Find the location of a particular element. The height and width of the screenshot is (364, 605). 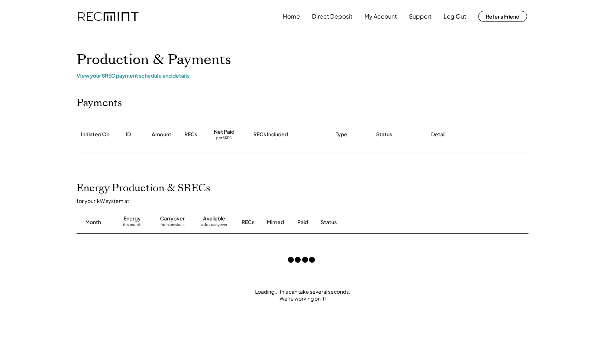

div: from previous is located at coordinates (172, 226).